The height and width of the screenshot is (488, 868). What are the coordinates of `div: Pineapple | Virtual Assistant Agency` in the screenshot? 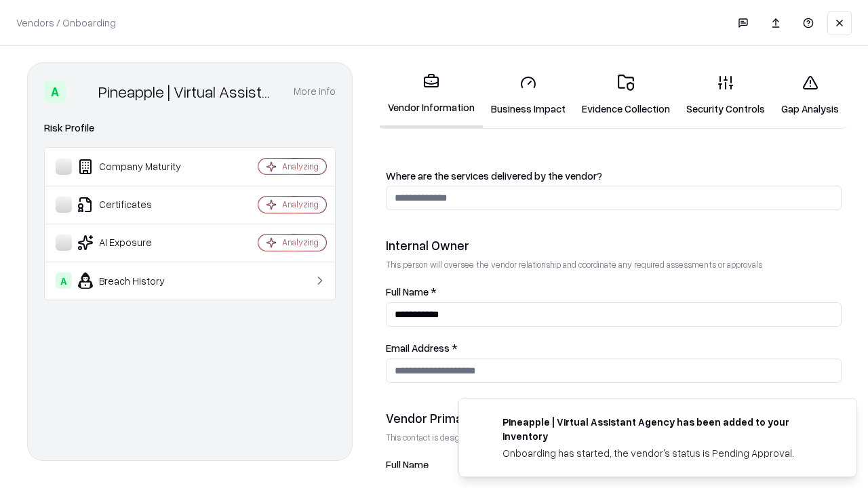 It's located at (188, 92).